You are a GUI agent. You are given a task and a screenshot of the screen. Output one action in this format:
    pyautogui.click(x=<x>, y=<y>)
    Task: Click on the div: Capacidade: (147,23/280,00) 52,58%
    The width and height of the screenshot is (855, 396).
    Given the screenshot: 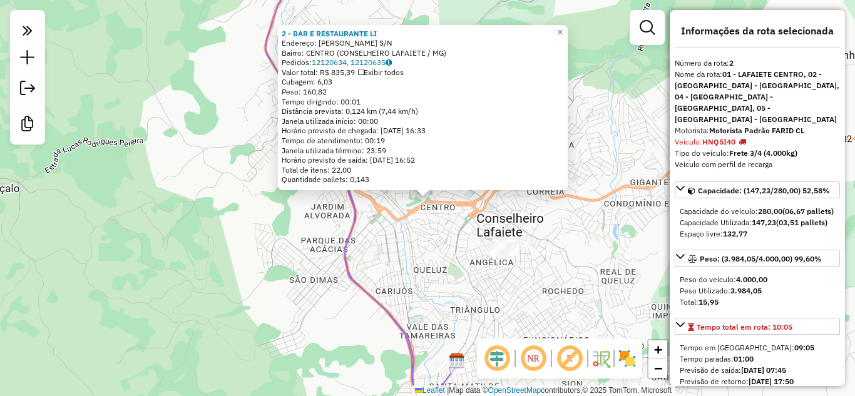 What is the action you would take?
    pyautogui.click(x=757, y=223)
    